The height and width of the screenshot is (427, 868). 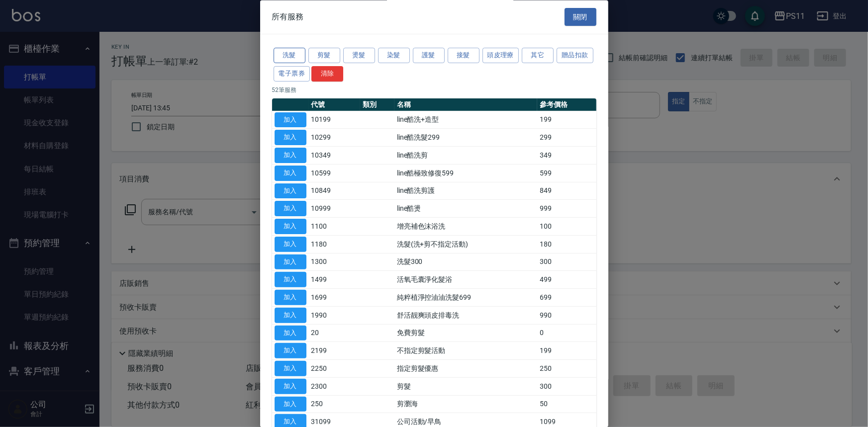 I want to click on td: line酷極致修復599, so click(x=466, y=174).